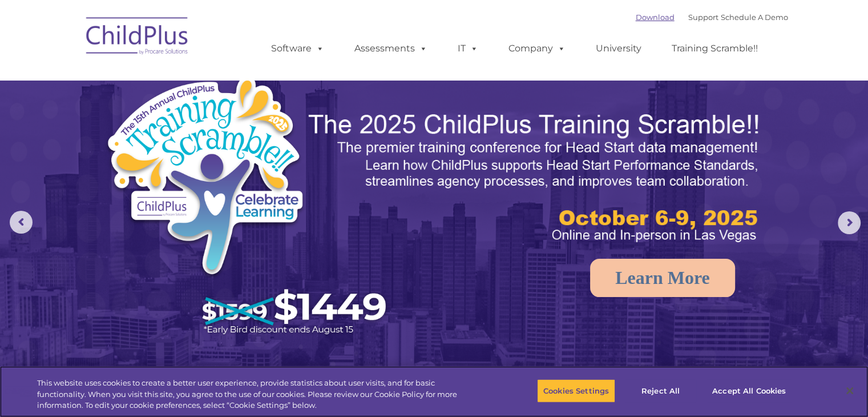  Describe the element at coordinates (537, 49) in the screenshot. I see `a: Company` at that location.